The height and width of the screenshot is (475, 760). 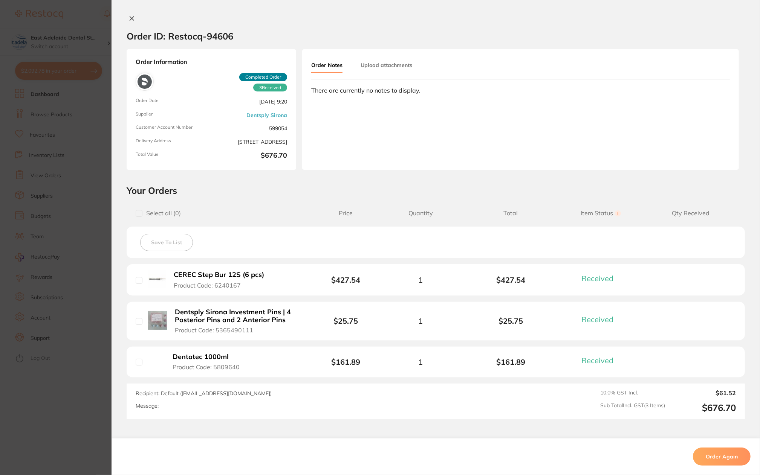 I want to click on b: $676.70, so click(x=250, y=156).